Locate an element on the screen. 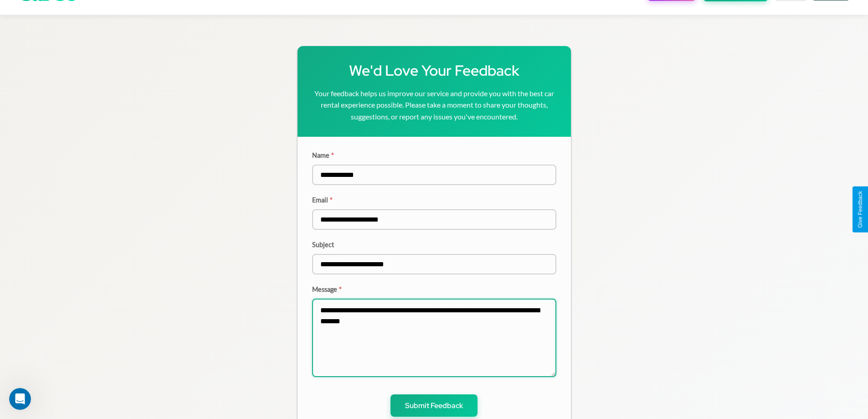  div: Give Feedback is located at coordinates (860, 210).